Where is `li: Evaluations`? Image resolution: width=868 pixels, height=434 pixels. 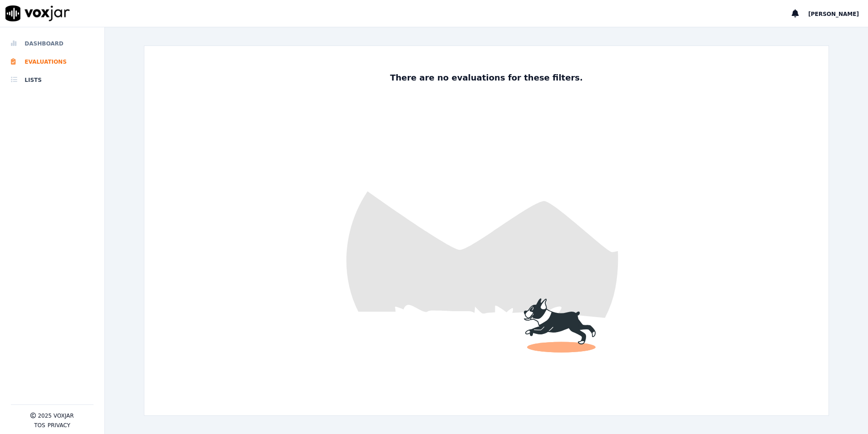 li: Evaluations is located at coordinates (52, 62).